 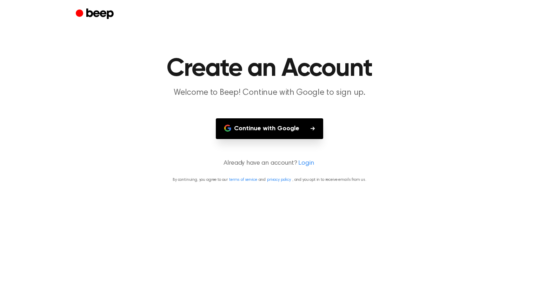 I want to click on a: privacy policy, so click(x=279, y=180).